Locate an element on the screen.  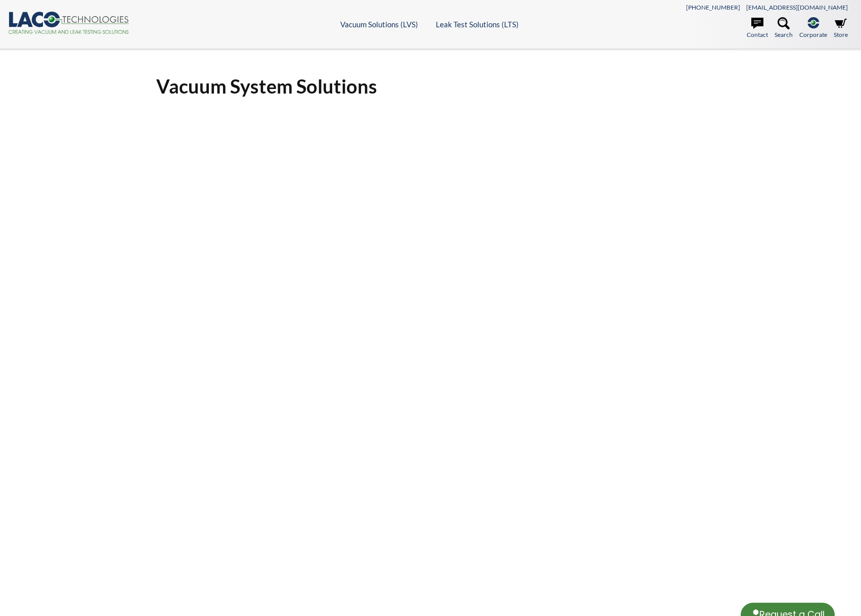
span: Corporate is located at coordinates (813, 34).